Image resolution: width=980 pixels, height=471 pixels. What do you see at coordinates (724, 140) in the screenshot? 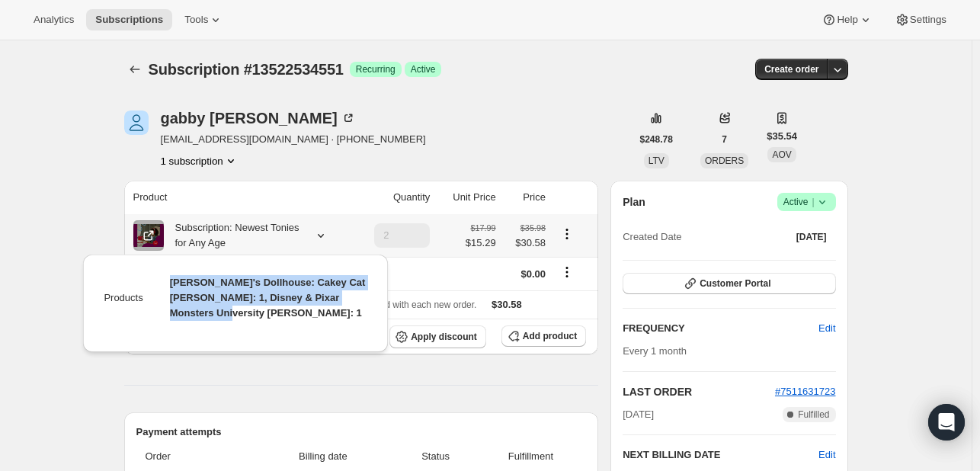
I see `span: 7` at bounding box center [724, 140].